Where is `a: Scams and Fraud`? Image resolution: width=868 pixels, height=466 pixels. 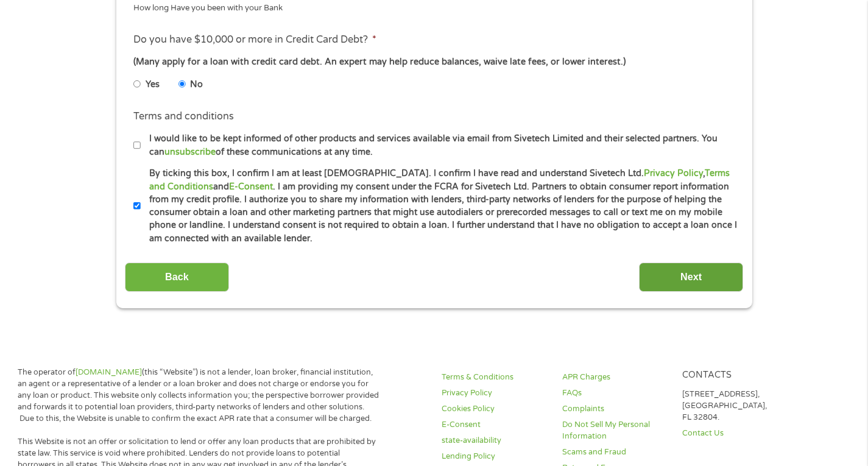
a: Scams and Fraud is located at coordinates (615, 452).